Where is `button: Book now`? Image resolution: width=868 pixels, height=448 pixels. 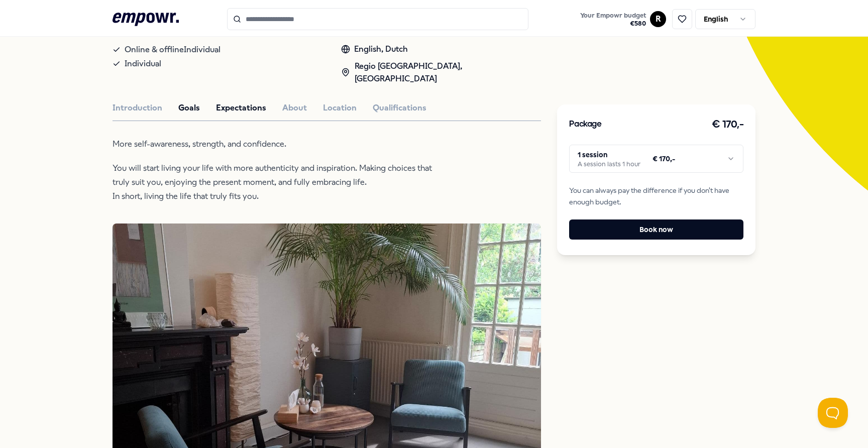
button: Book now is located at coordinates (656, 230).